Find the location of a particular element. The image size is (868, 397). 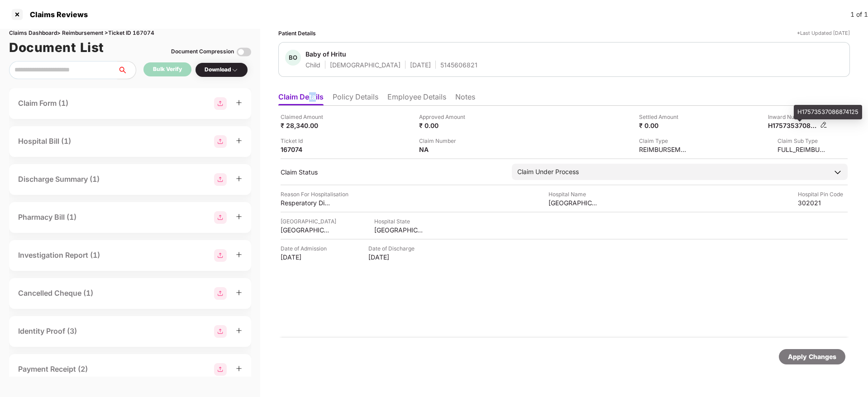

div: BO is located at coordinates (293, 58).